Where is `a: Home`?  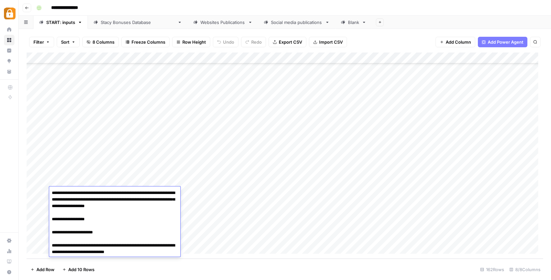
a: Home is located at coordinates (9, 30).